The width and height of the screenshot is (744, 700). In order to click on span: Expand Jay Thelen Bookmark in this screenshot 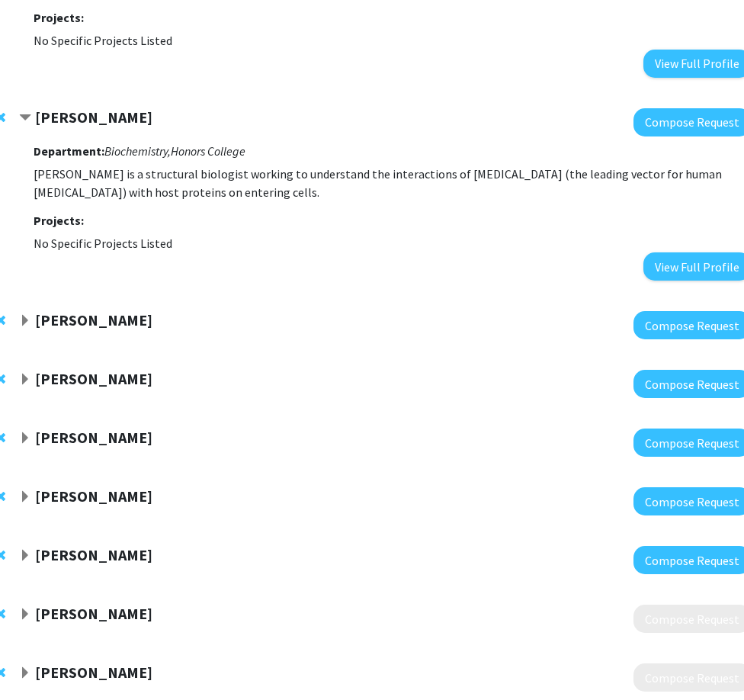, I will do `click(25, 438)`.